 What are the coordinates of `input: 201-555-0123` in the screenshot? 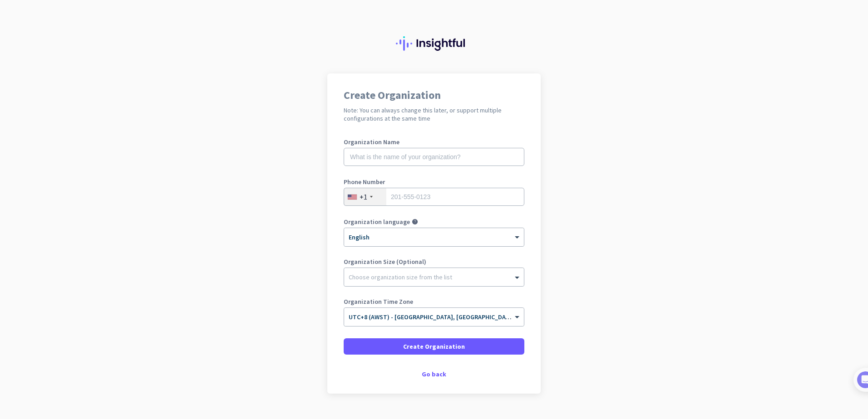 It's located at (434, 197).